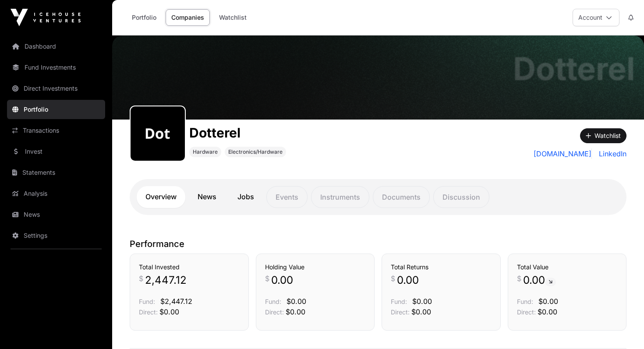 The image size is (644, 349). I want to click on a: Overview, so click(161, 197).